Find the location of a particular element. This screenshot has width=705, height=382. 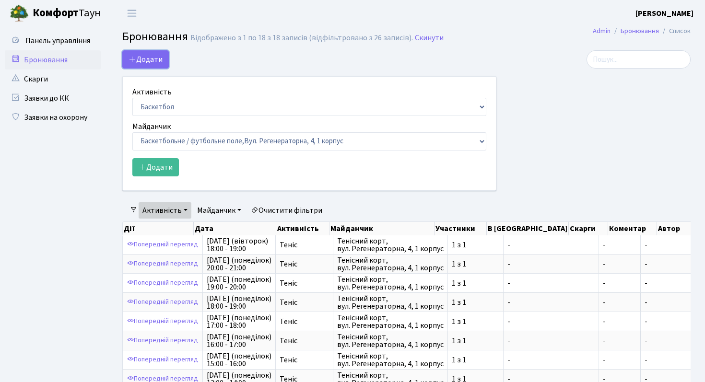

label: Активність is located at coordinates (152, 92).